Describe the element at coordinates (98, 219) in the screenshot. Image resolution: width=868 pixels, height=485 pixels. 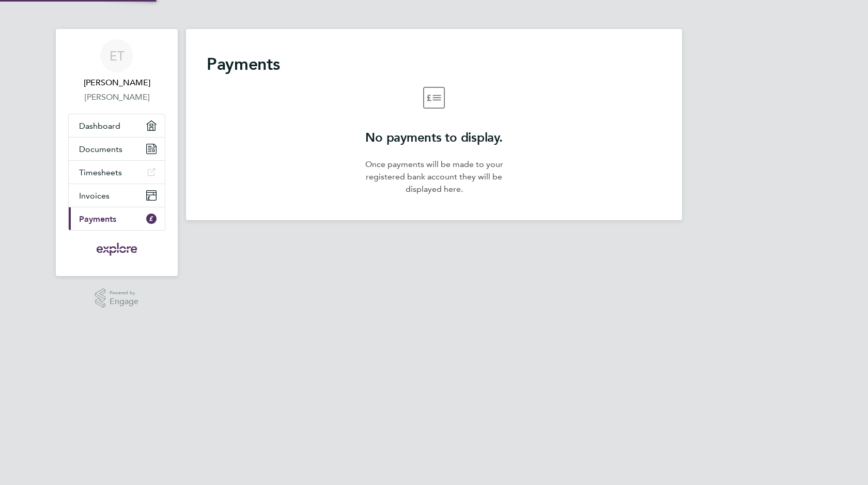
I see `span: Payments` at that location.